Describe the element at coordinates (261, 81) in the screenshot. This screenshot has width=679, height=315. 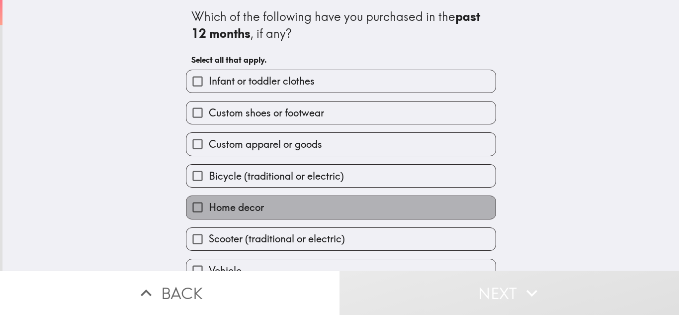
I see `span: Infant or toddler clothes` at that location.